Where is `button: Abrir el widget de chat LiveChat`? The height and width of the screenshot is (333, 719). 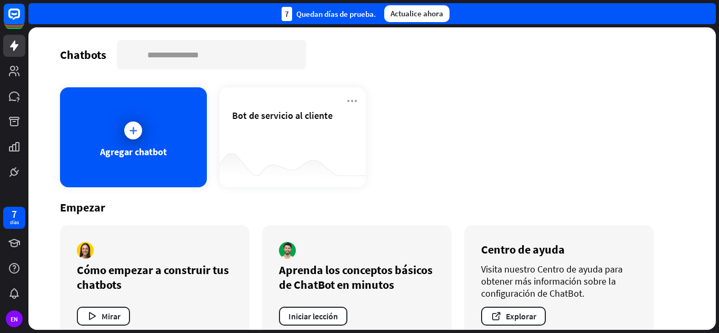 button: Abrir el widget de chat LiveChat is located at coordinates (24, 20).